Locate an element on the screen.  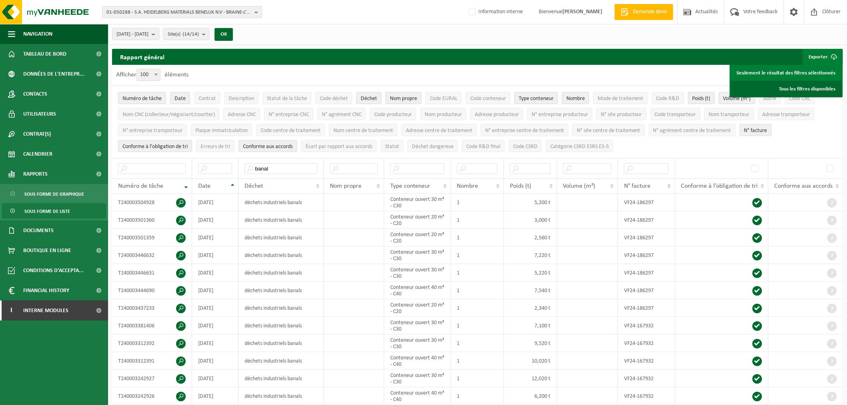
td: T240003446631 is located at coordinates (152, 273).